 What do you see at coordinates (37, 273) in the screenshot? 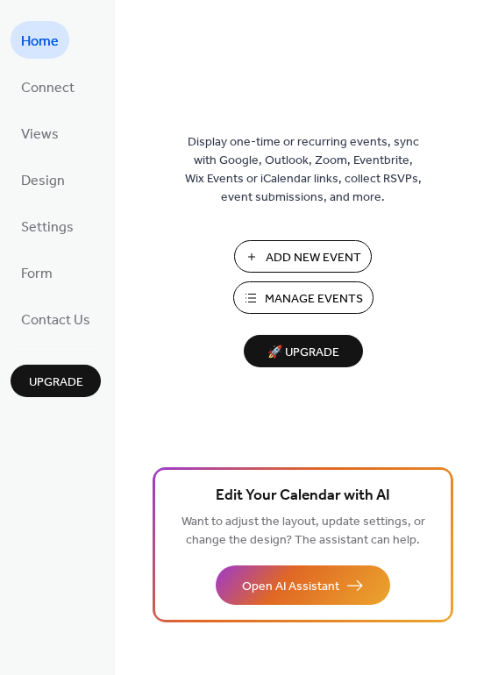
I see `span: Form` at bounding box center [37, 273].